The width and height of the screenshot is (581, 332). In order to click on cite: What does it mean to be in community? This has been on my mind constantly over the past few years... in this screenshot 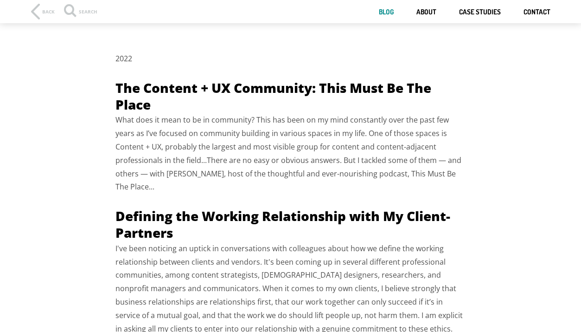, I will do `click(289, 161)`.